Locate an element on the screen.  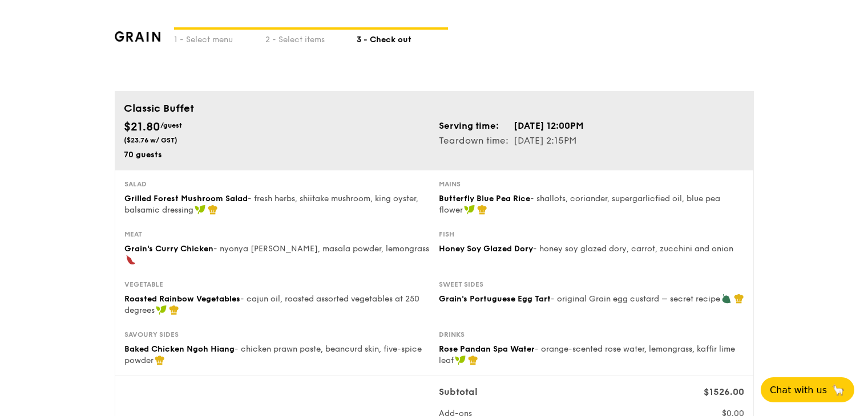
div: Meat is located at coordinates (277, 235).